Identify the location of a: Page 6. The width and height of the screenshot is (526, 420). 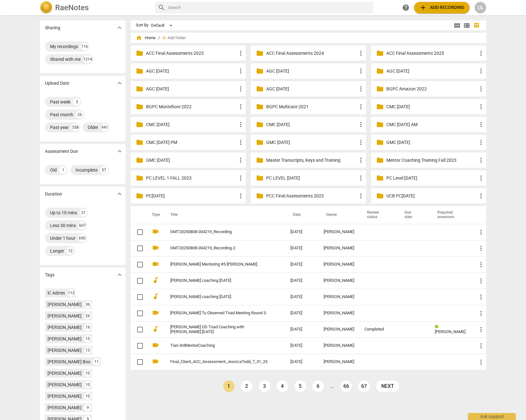
(318, 387).